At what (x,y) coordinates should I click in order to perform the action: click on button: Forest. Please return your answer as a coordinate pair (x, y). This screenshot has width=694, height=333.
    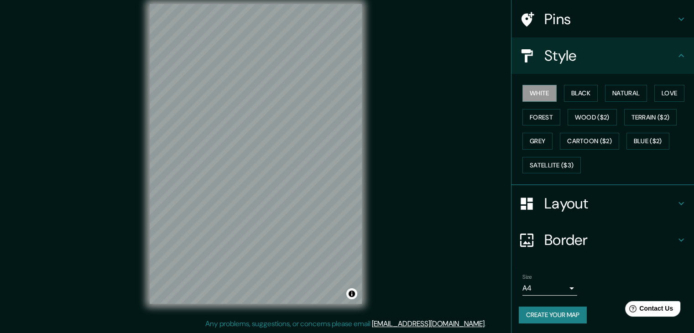
    Looking at the image, I should click on (541, 117).